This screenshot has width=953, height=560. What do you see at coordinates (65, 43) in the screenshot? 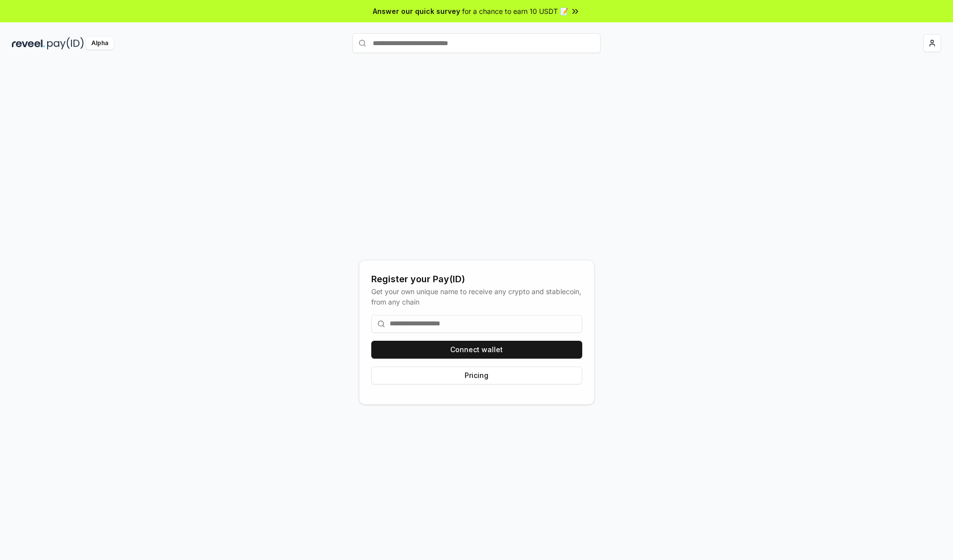
I see `img: pay_id` at bounding box center [65, 43].